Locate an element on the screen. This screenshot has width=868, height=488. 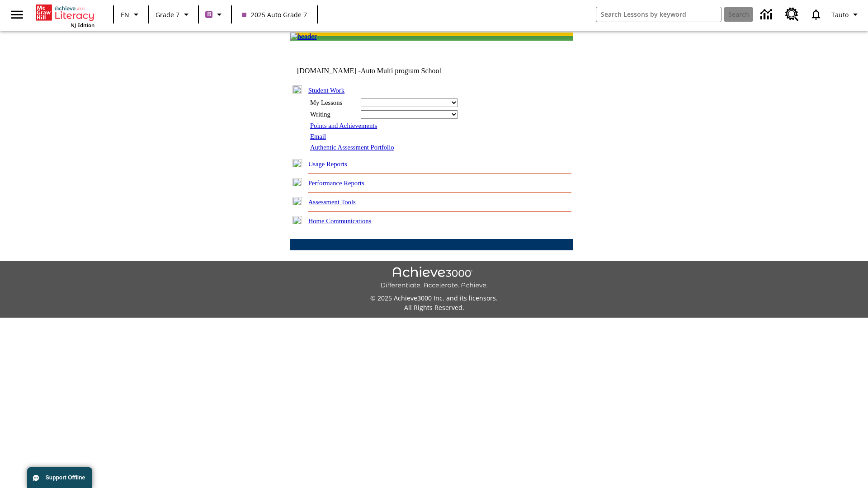
a: Student Work is located at coordinates (327, 91).